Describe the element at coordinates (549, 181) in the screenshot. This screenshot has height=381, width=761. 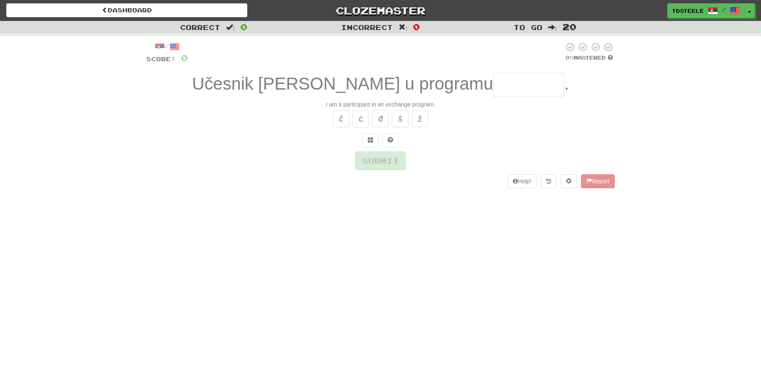
I see `button: Round history (alt+y)` at that location.